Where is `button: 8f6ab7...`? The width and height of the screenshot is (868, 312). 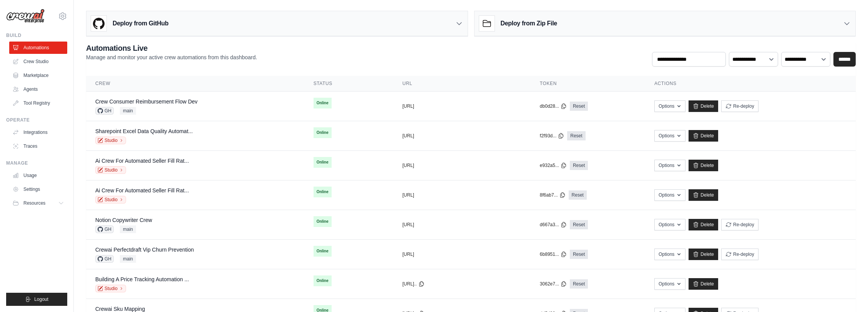
button: 8f6ab7... is located at coordinates (553, 195).